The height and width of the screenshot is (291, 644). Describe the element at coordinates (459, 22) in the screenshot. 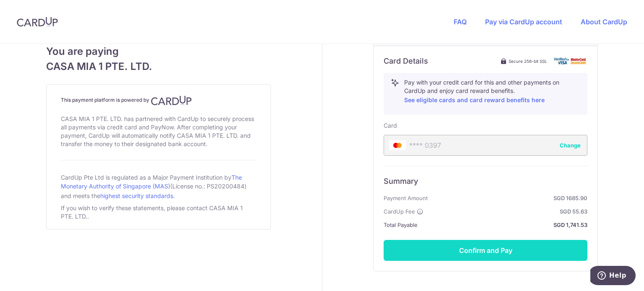

I see `a: FAQ` at that location.